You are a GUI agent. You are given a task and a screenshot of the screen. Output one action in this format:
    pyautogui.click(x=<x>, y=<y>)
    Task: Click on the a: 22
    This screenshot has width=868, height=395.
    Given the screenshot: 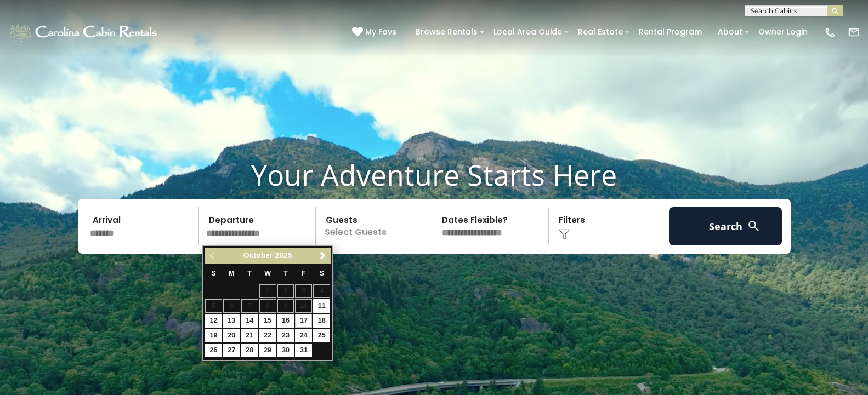 What is the action you would take?
    pyautogui.click(x=267, y=335)
    